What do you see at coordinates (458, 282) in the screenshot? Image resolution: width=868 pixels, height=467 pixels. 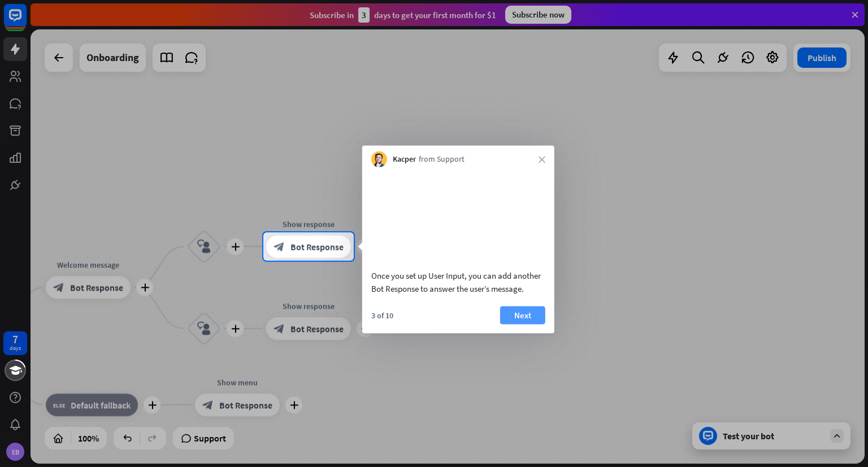 I see `div: Once you set up User Input, you can add another Bot Response to answer the user’s message.` at bounding box center [458, 282].